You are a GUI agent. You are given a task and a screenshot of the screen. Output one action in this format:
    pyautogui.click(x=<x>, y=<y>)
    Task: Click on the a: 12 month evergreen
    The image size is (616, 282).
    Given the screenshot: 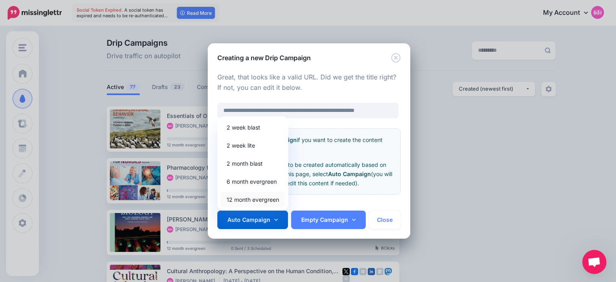 What is the action you would take?
    pyautogui.click(x=253, y=199)
    